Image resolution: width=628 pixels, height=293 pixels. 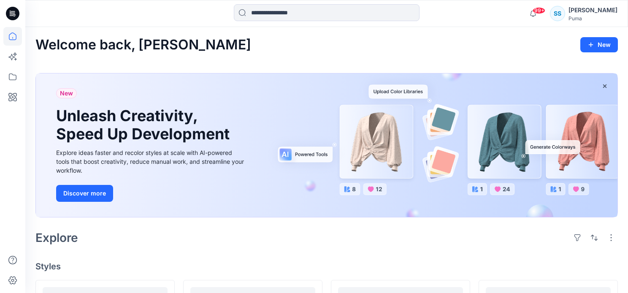 What do you see at coordinates (151, 161) in the screenshot?
I see `div: Explore ideas faster and recolor styles at scale with AI-powered tools that boost creativity, red...` at bounding box center [151, 161].